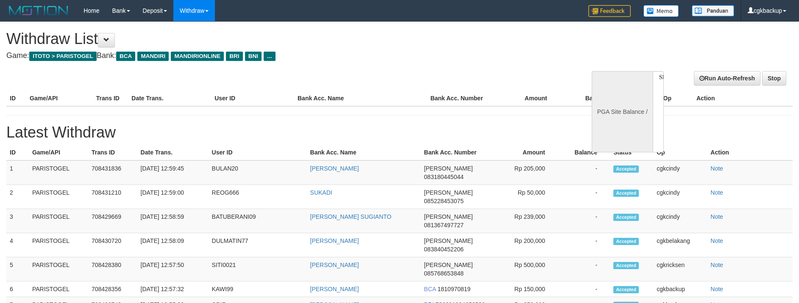 The width and height of the screenshot is (799, 303). What do you see at coordinates (253, 56) in the screenshot?
I see `span: BNI` at bounding box center [253, 56].